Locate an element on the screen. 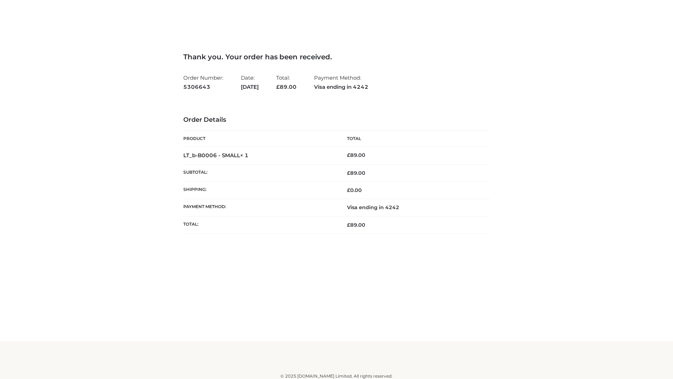 This screenshot has width=673, height=379. th: Product is located at coordinates (260, 138).